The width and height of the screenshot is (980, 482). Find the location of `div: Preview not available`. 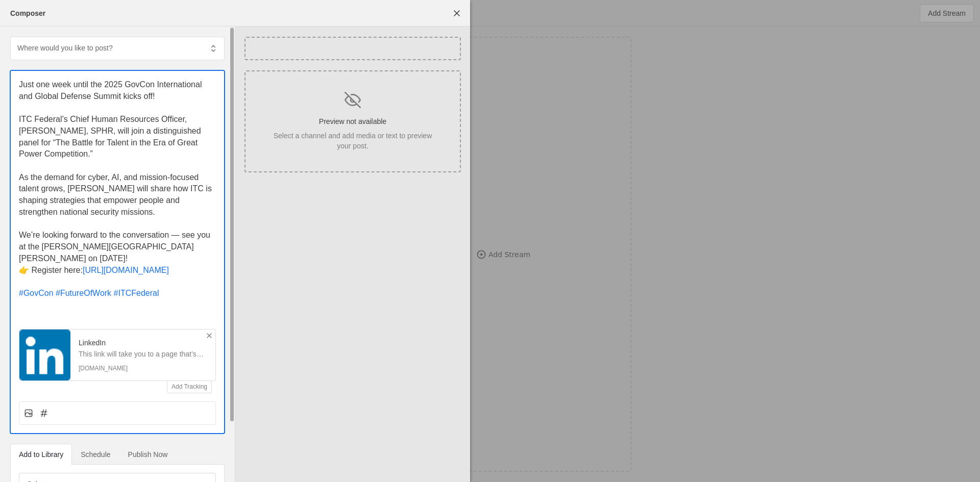

div: Preview not available is located at coordinates (352, 121).